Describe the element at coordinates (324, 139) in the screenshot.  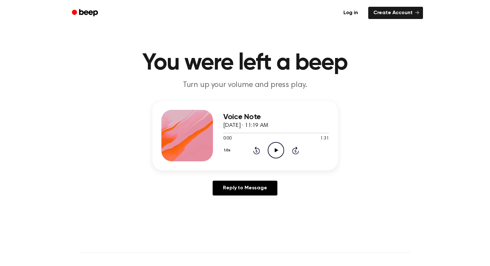
I see `span: 1:31` at that location.